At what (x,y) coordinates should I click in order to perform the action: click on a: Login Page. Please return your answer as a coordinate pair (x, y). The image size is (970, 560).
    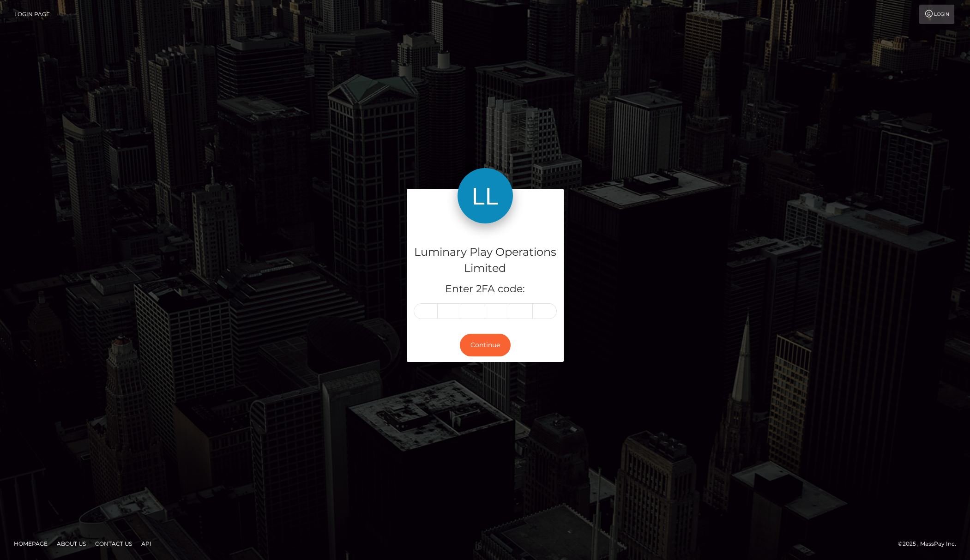
    Looking at the image, I should click on (32, 14).